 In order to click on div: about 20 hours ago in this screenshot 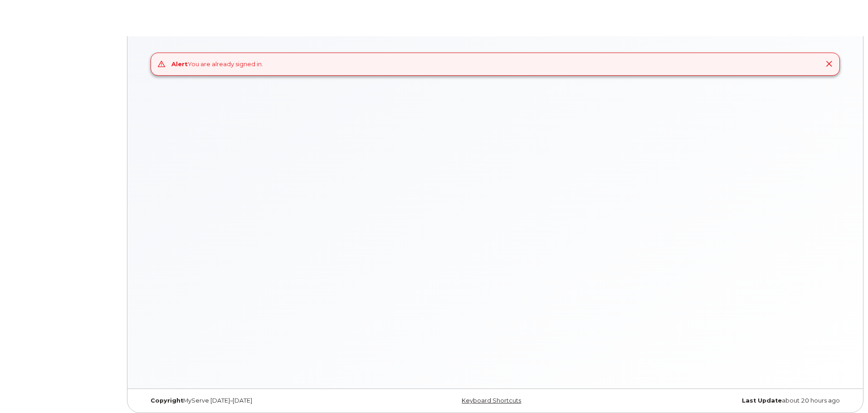, I will do `click(729, 401)`.